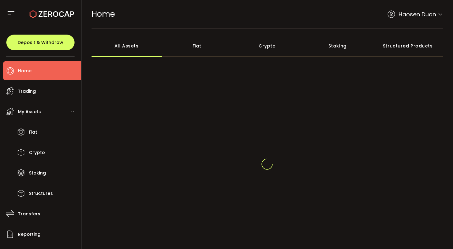 The width and height of the screenshot is (453, 249). What do you see at coordinates (267, 46) in the screenshot?
I see `div: Crypto` at bounding box center [267, 46].